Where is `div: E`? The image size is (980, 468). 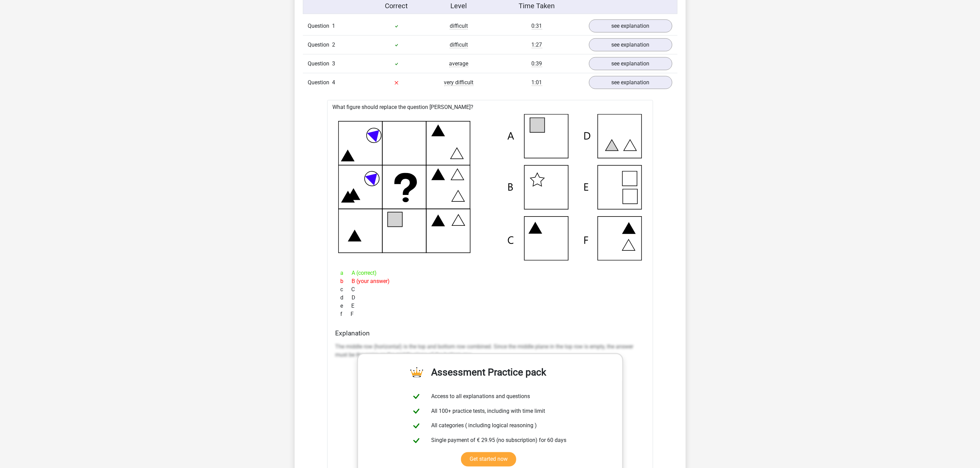 div: E is located at coordinates (490, 306).